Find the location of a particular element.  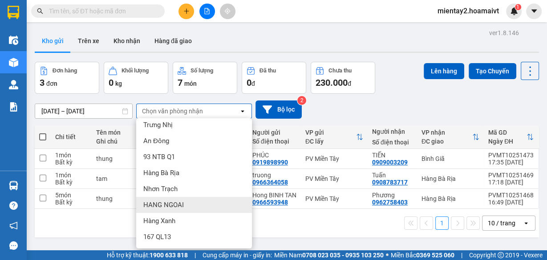

div: VP nhận is located at coordinates (447, 133).